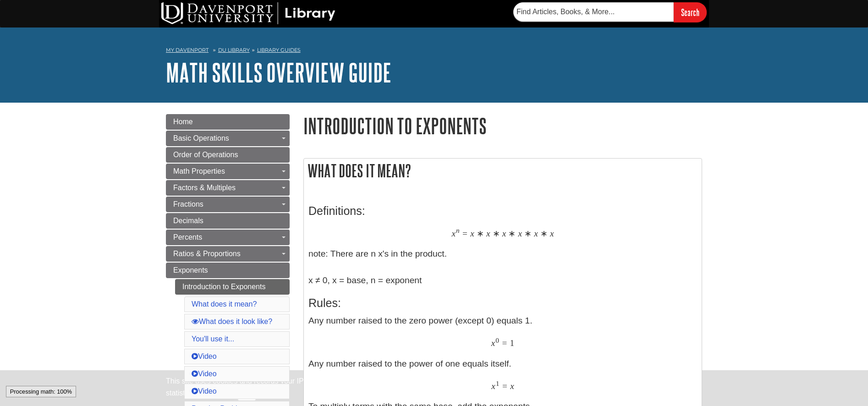  I want to click on a: Exponents, so click(228, 270).